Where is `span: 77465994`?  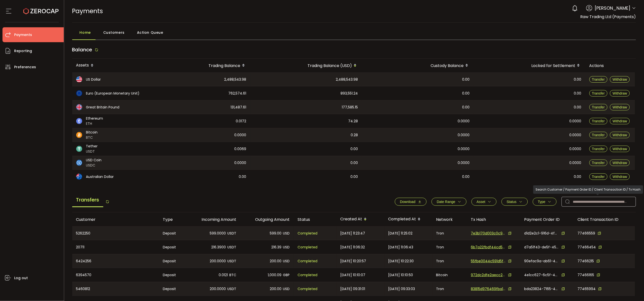
span: 77465994 is located at coordinates (586, 288).